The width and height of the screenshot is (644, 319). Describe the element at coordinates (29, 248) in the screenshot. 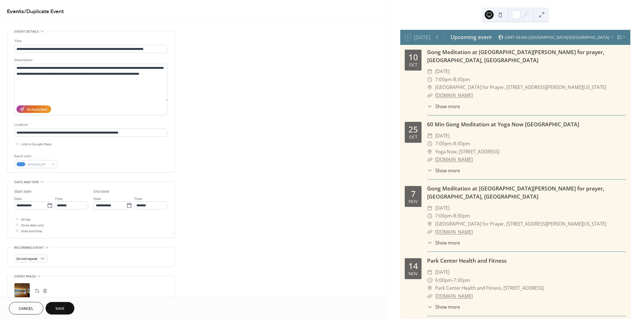

I see `span: Recurring event` at that location.